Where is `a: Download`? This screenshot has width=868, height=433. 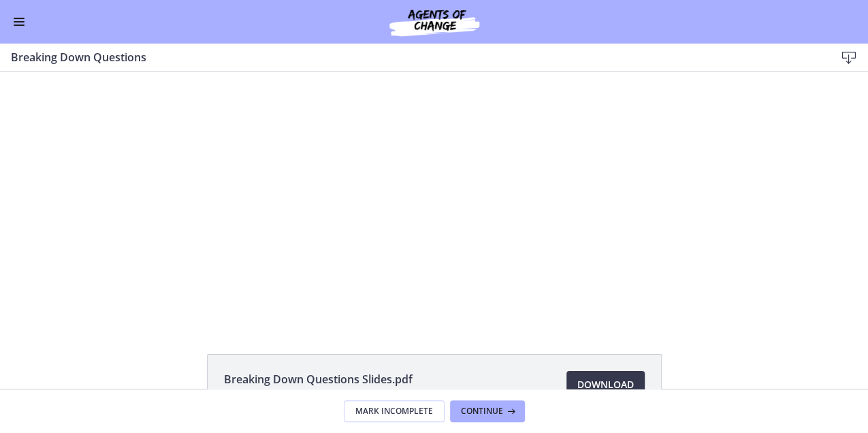
a: Download is located at coordinates (606, 385).